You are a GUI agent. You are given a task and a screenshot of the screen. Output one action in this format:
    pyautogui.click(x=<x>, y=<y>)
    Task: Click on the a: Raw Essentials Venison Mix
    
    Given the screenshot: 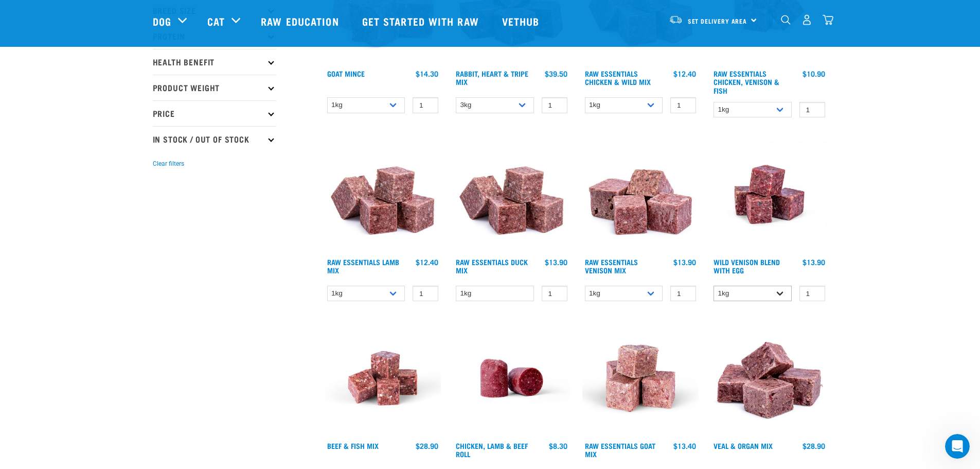 What is the action you would take?
    pyautogui.click(x=611, y=266)
    